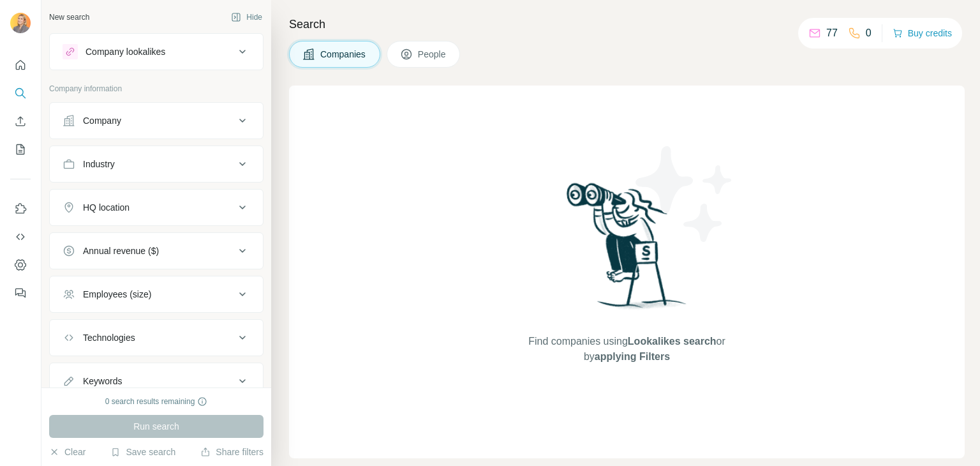 This screenshot has height=466, width=980. What do you see at coordinates (21, 65) in the screenshot?
I see `button: Quick start` at bounding box center [21, 65].